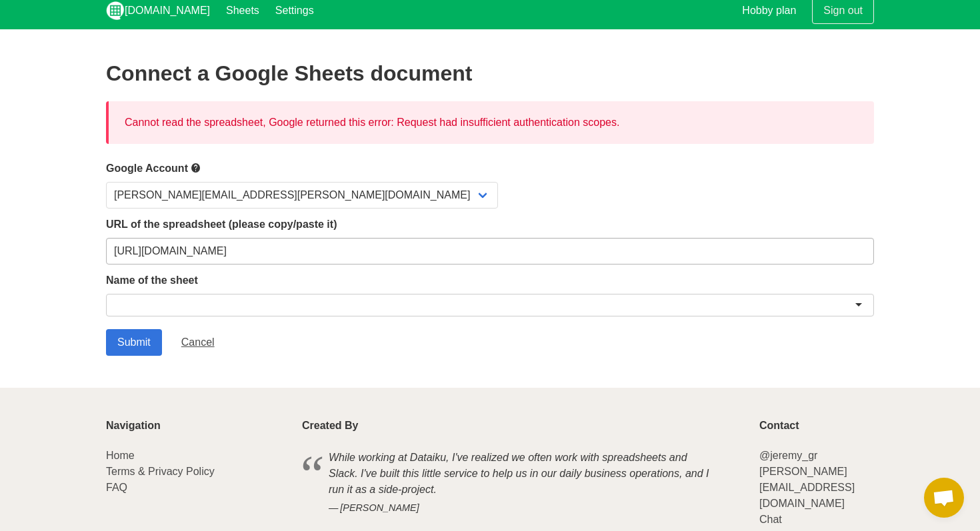  I want to click on p: Contact, so click(817, 426).